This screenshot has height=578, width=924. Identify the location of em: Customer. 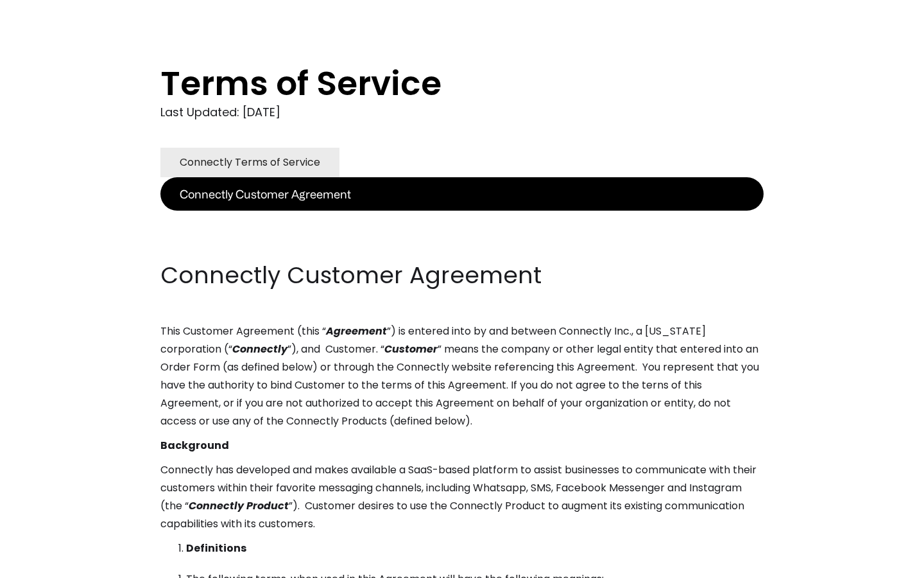
(410, 349).